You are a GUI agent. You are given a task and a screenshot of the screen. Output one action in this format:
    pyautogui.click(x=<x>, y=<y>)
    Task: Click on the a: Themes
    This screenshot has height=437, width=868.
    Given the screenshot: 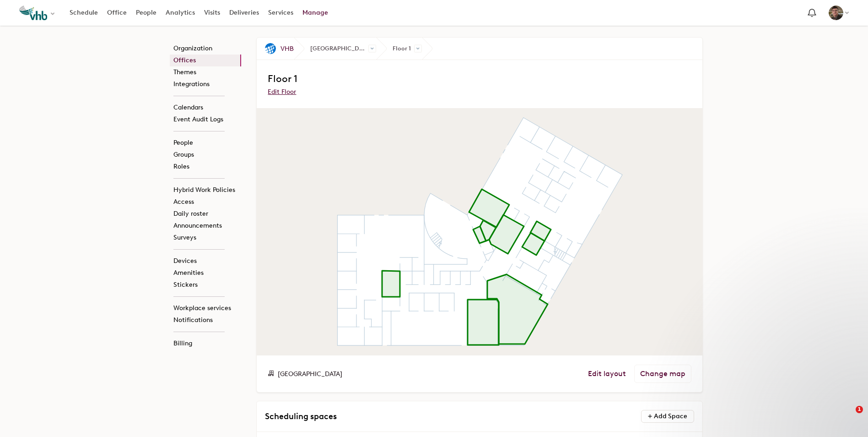 What is the action you would take?
    pyautogui.click(x=205, y=72)
    